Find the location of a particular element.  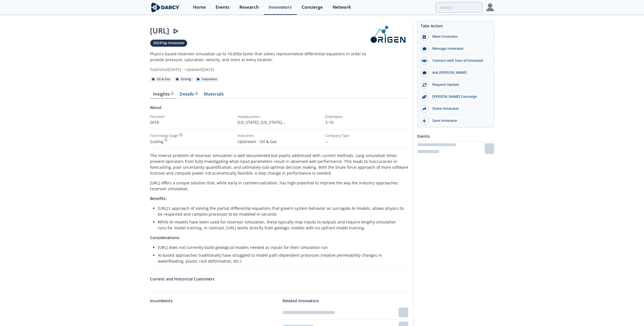

div: Details is located at coordinates (189, 94).